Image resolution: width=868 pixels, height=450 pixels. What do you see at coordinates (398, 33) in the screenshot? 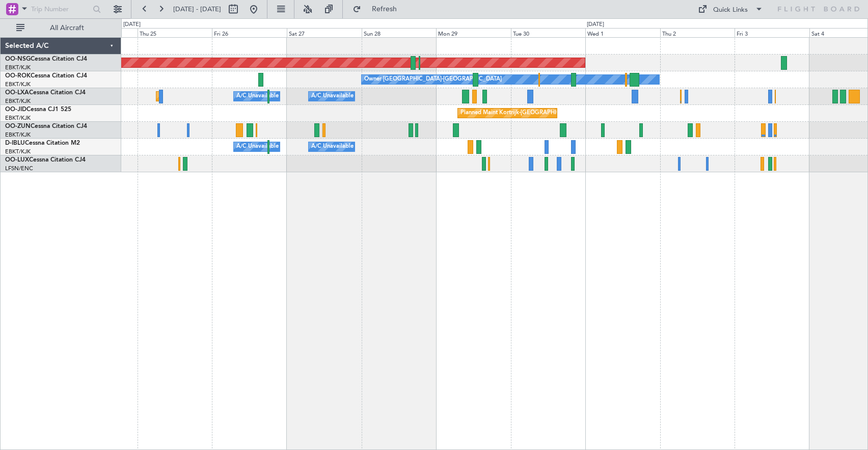
I see `div: Sun 28` at bounding box center [398, 33].